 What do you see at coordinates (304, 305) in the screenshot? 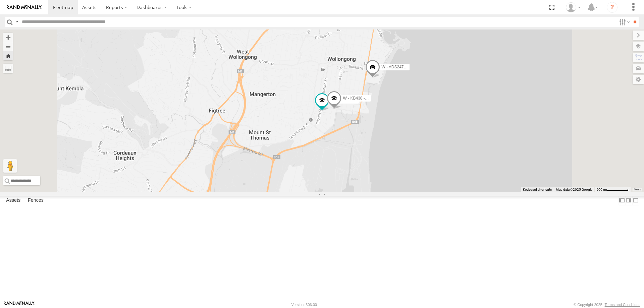
I see `div: Version: 306.00` at bounding box center [304, 305].